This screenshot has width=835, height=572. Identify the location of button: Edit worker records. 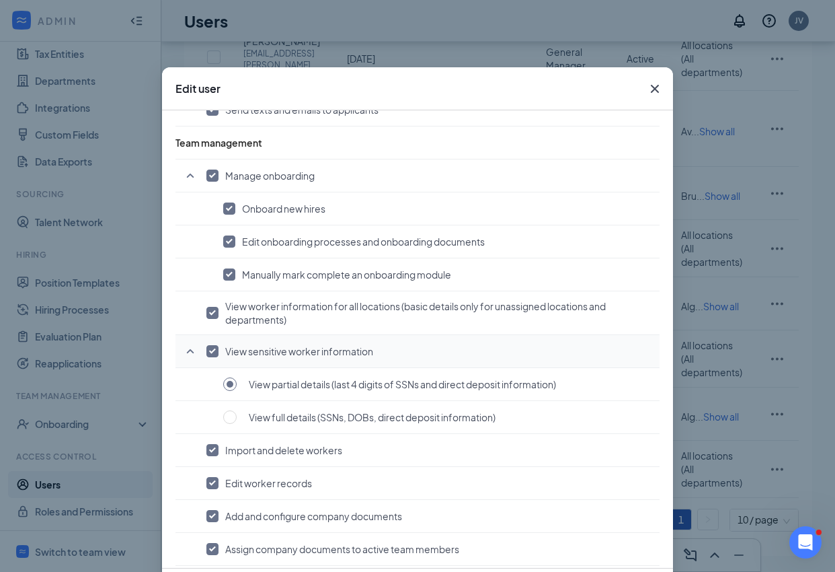
(430, 483).